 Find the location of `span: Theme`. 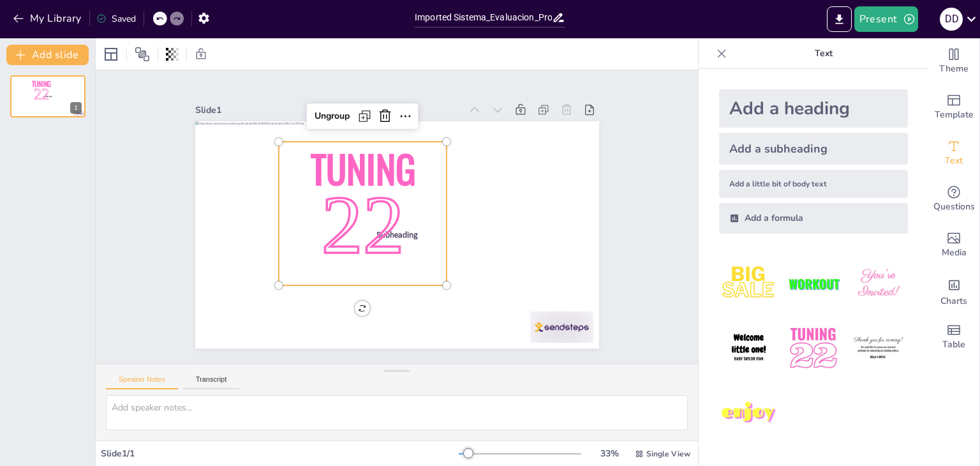

span: Theme is located at coordinates (954, 69).